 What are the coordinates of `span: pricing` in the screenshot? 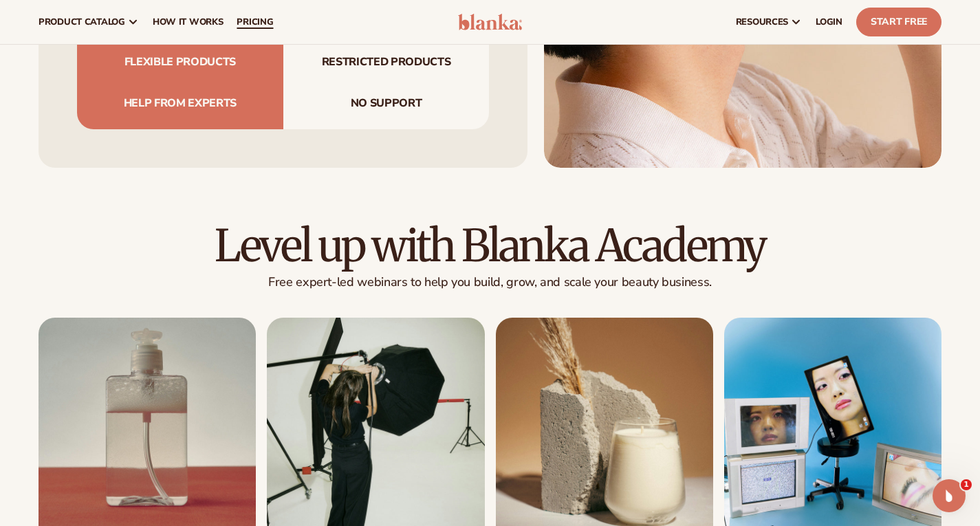 It's located at (255, 22).